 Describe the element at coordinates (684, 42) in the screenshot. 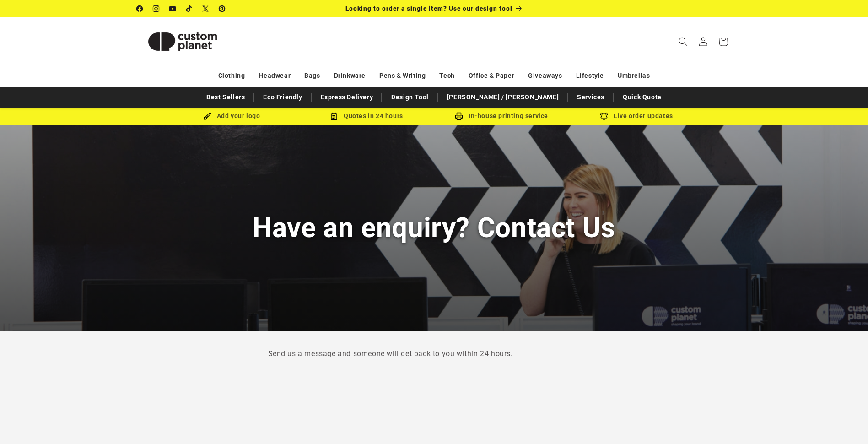

I see `summary: Search` at that location.